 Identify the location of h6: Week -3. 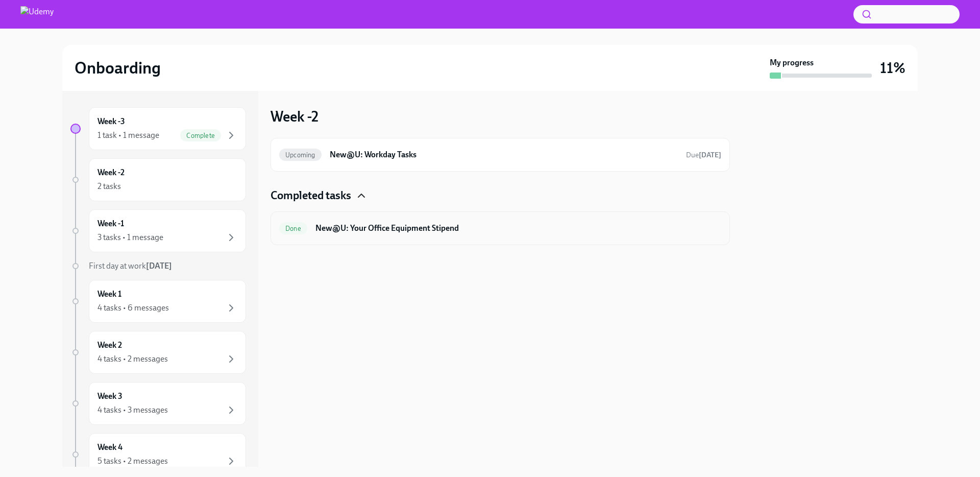
(111, 121).